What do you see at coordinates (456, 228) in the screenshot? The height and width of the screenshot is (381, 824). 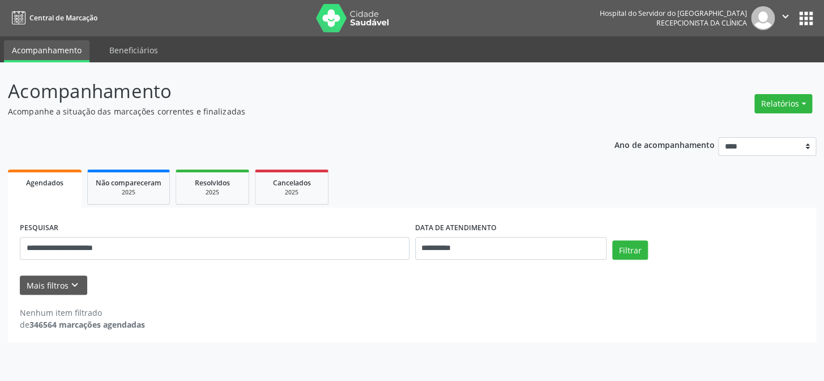 I see `label: DATA DE ATENDIMENTO` at bounding box center [456, 228].